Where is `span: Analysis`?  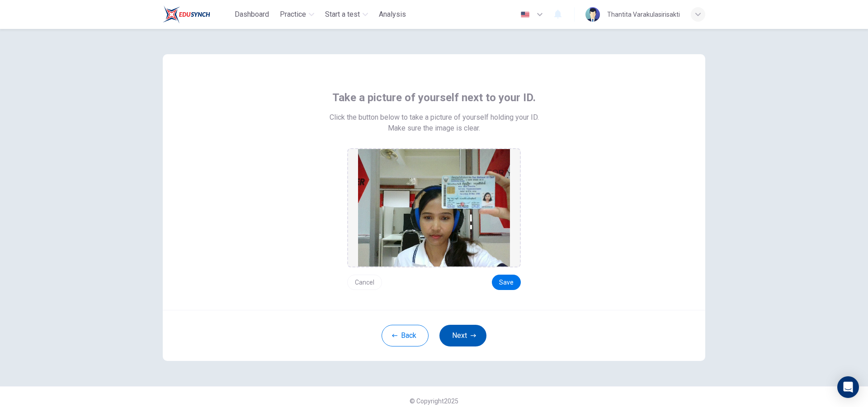 span: Analysis is located at coordinates (392, 15).